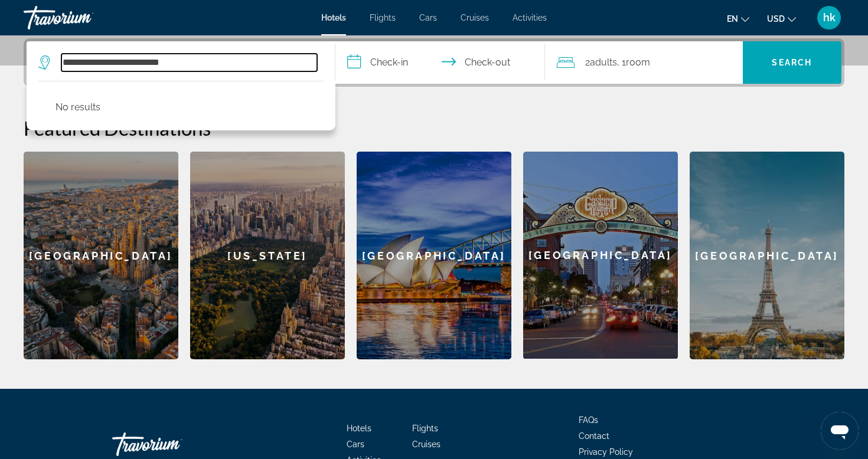 The image size is (868, 459). What do you see at coordinates (644, 63) in the screenshot?
I see `button: Travelers: 2 adults, 0 children` at bounding box center [644, 63].